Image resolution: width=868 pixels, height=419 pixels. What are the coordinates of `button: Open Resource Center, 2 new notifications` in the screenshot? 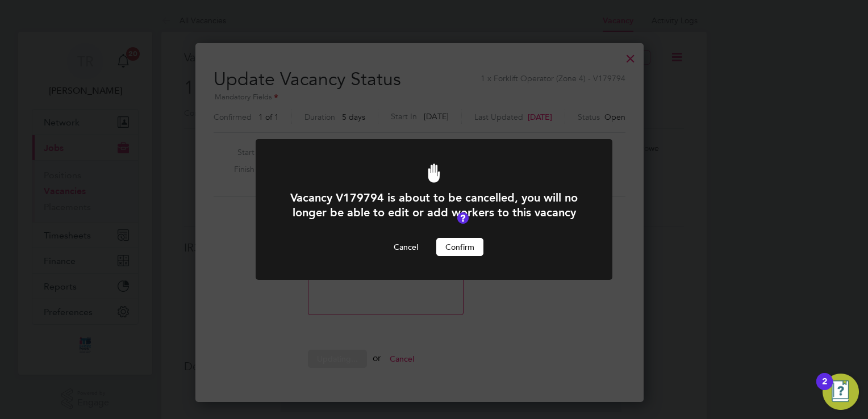 It's located at (840, 391).